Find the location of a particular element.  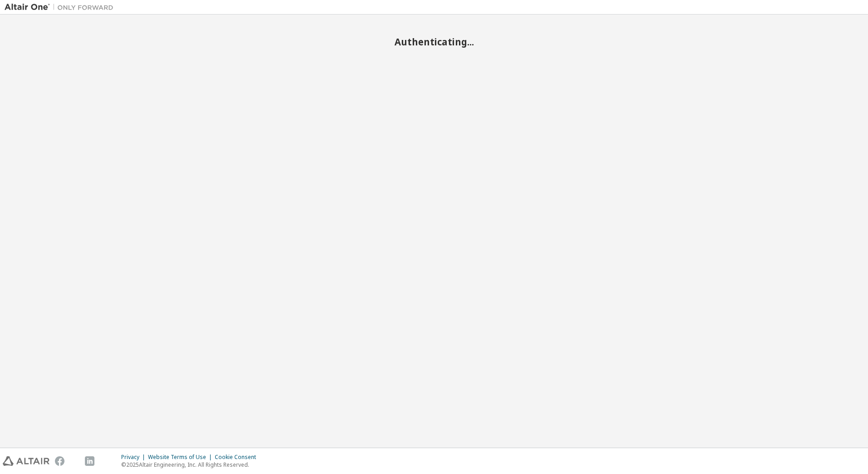

img: Altair One is located at coordinates (61, 7).